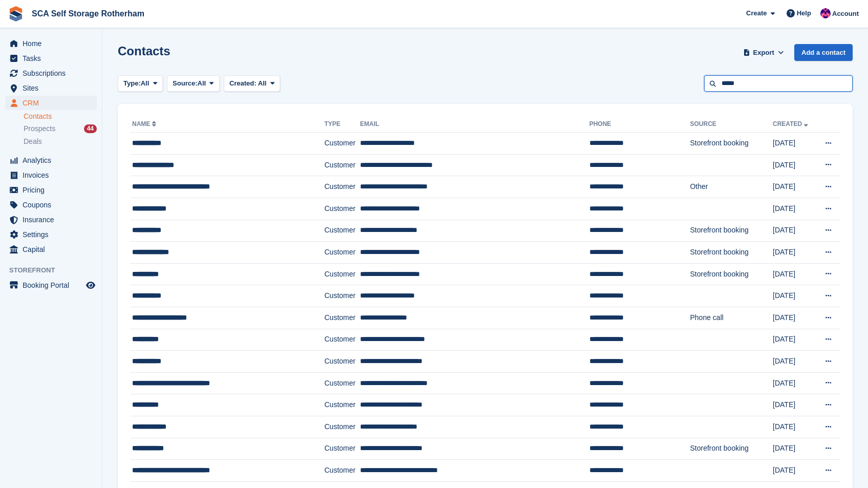 Image resolution: width=868 pixels, height=488 pixels. I want to click on span: Invoices, so click(53, 175).